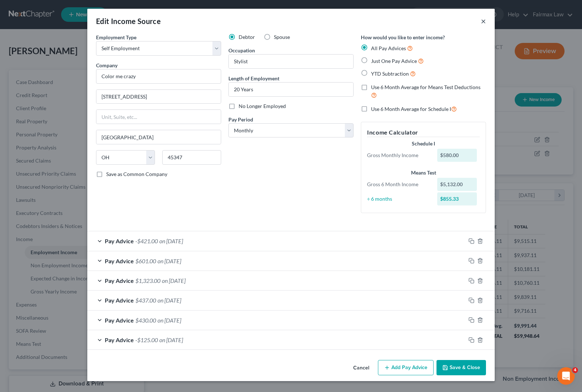 Image resolution: width=582 pixels, height=392 pixels. What do you see at coordinates (398, 199) in the screenshot?
I see `div: ÷ 6 months` at bounding box center [398, 199].